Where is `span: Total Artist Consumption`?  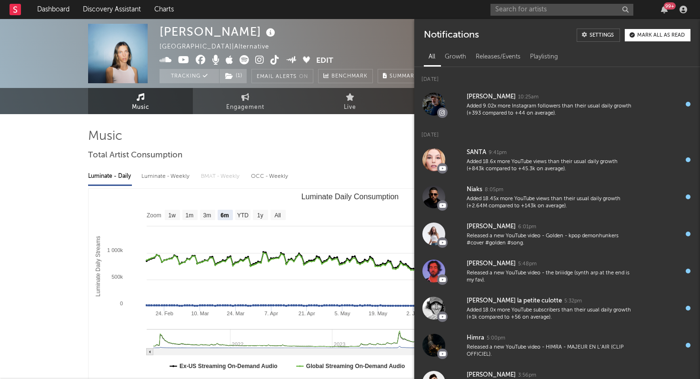
span: Total Artist Consumption is located at coordinates (135, 156).